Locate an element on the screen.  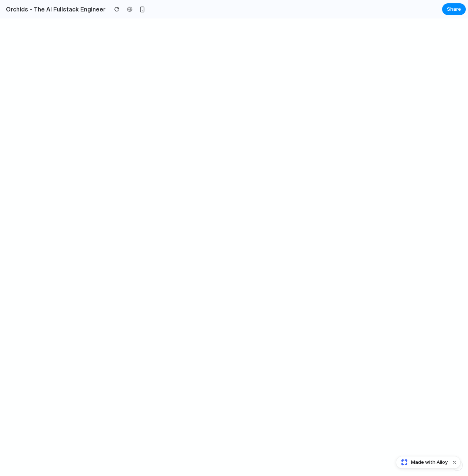
span: Made with Alloy is located at coordinates (429, 463).